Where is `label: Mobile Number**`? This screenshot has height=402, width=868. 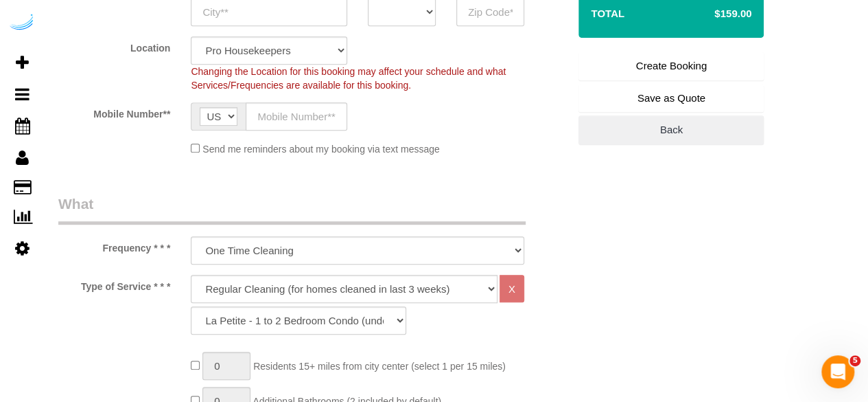
label: Mobile Number** is located at coordinates (114, 111).